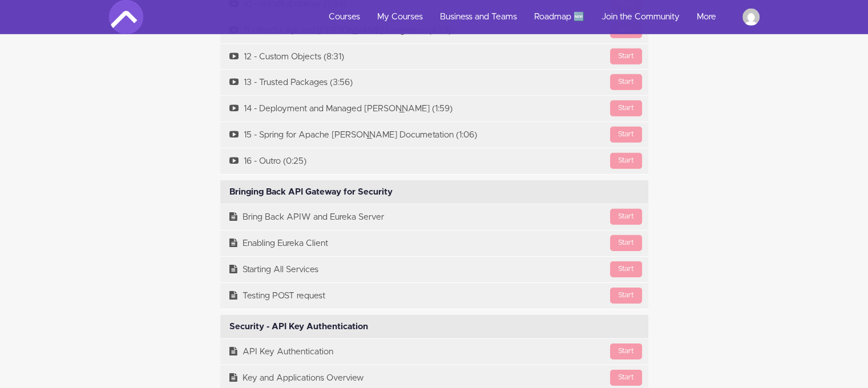  I want to click on div: Security - API Key Authentication, so click(434, 327).